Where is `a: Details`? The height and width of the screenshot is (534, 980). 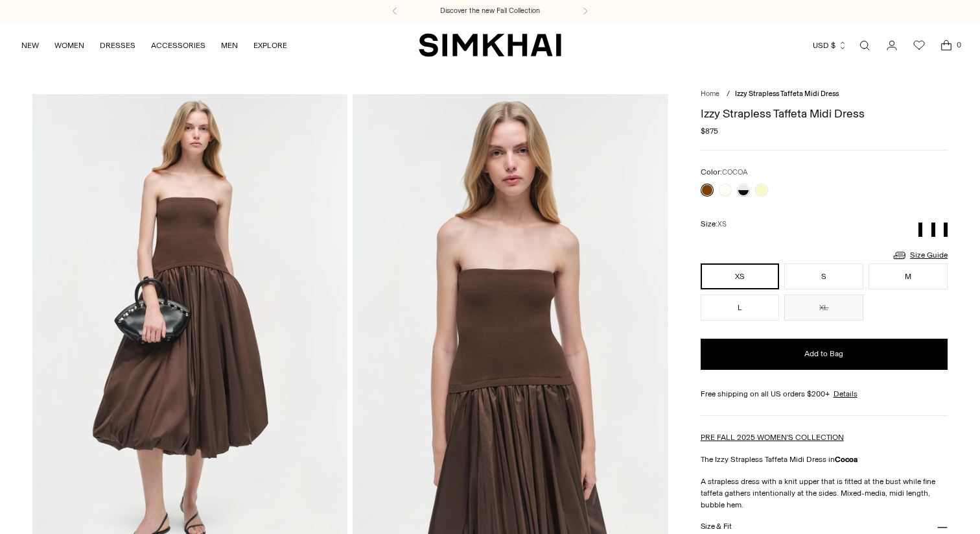 a: Details is located at coordinates (846, 393).